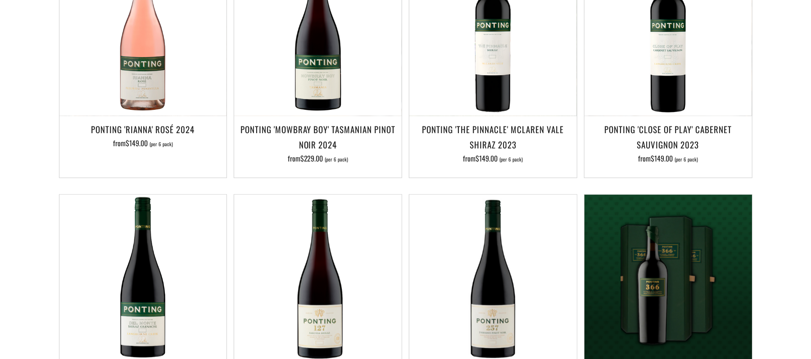  Describe the element at coordinates (143, 144) in the screenshot. I see `a: Ponting 'Rianna' Rosé 2024 from$149.00 (per 6 pack)` at that location.